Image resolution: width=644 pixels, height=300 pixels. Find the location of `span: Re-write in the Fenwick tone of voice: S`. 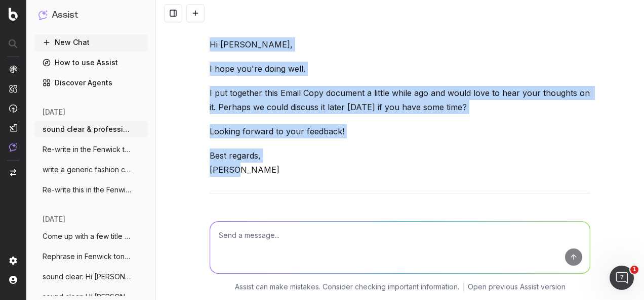

span: Re-write in the Fenwick tone of voice: S is located at coordinates (87, 150).